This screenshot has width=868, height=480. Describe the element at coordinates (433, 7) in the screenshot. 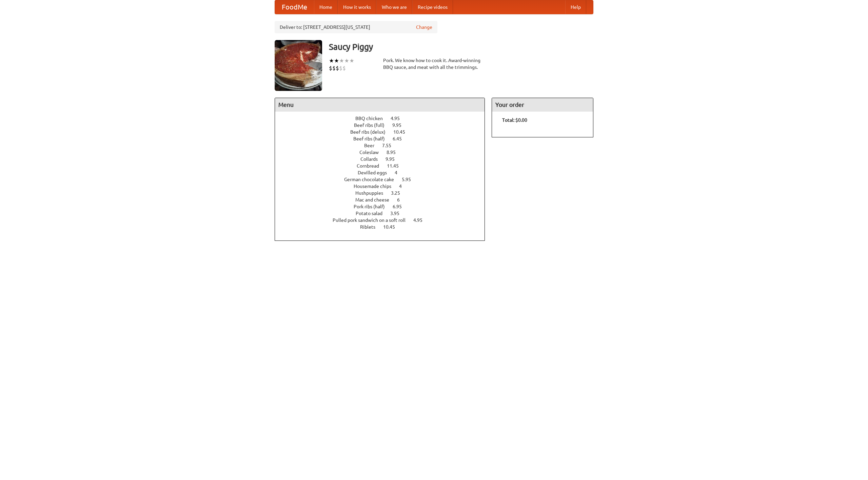

I see `a: Recipe videos` at that location.